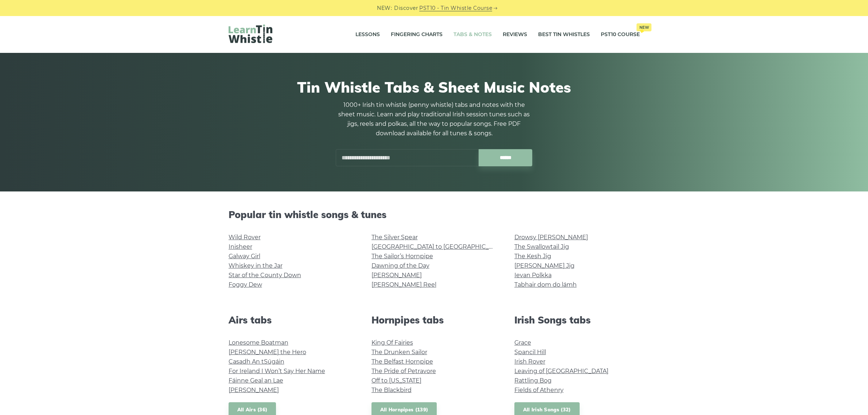 Image resolution: width=868 pixels, height=415 pixels. Describe the element at coordinates (245, 237) in the screenshot. I see `a: Wild Rover` at that location.